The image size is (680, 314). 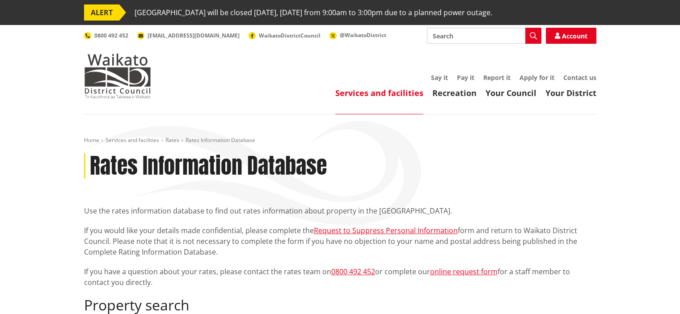 I want to click on p: If you have a question about your rates, please contact the rates team on or complete our for a s..., so click(x=340, y=277).